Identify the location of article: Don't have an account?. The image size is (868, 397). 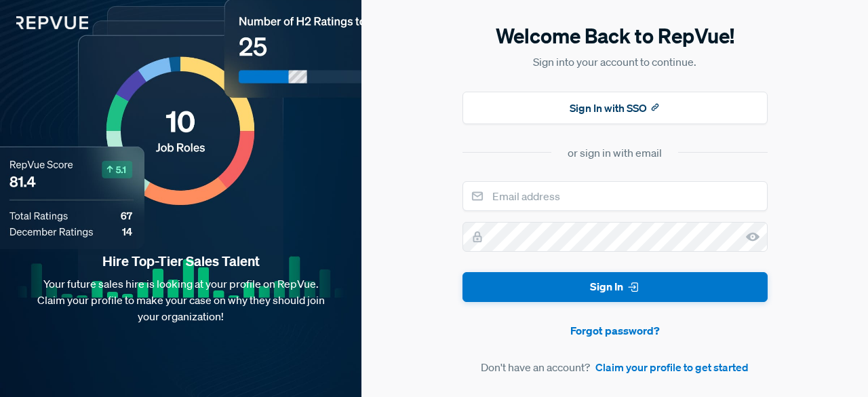
(615, 367).